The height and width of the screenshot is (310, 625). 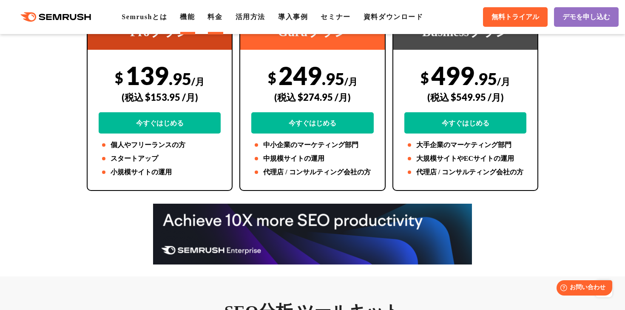 I want to click on li: スタートアップ, so click(x=160, y=158).